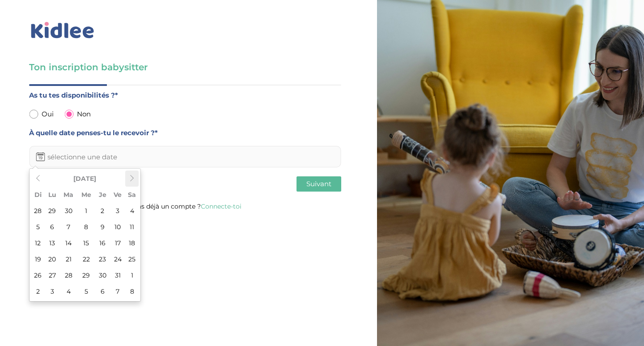 This screenshot has height=346, width=644. What do you see at coordinates (132, 195) in the screenshot?
I see `th: Sa` at bounding box center [132, 195].